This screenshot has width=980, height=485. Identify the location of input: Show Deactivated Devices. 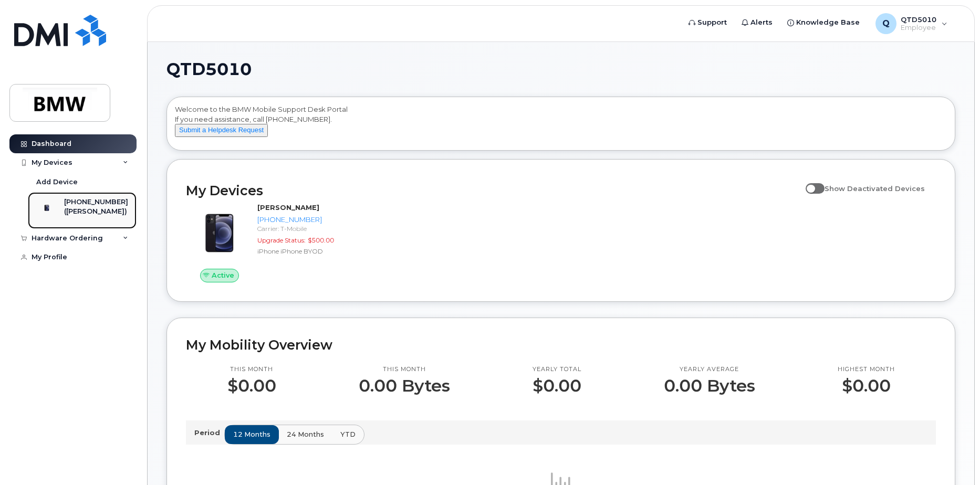
(810, 183).